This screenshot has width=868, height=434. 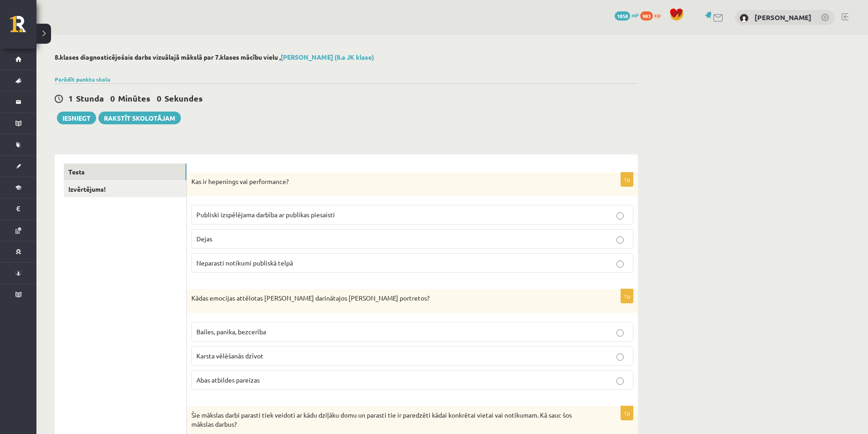 I want to click on img: Tamāra Māra Rīdere, so click(x=744, y=19).